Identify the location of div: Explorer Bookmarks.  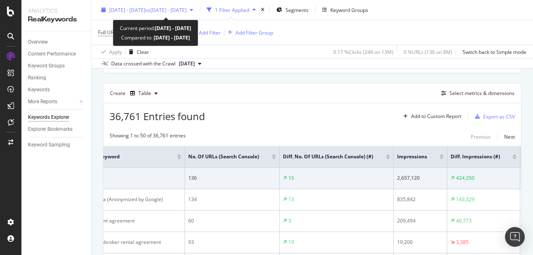
(50, 129).